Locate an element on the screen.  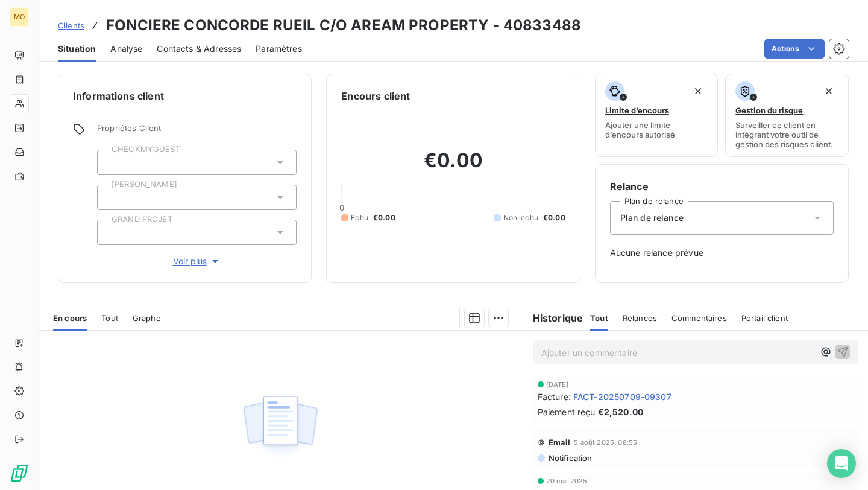
span: Propriétés Client is located at coordinates (196, 132).